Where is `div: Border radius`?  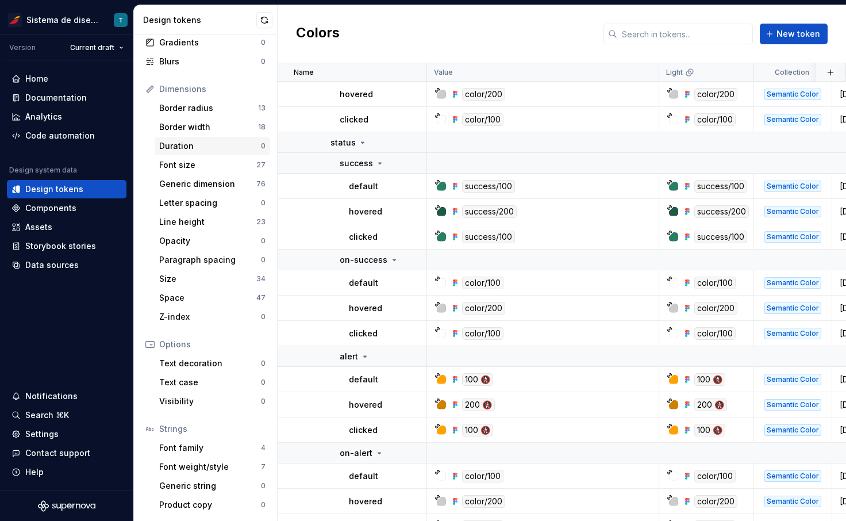
div: Border radius is located at coordinates (209, 108).